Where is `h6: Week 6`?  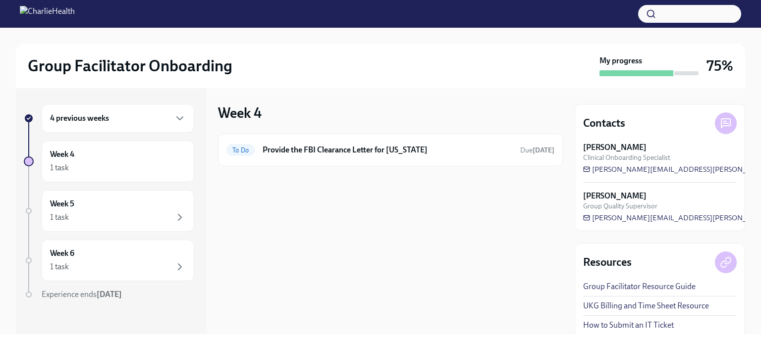
h6: Week 6 is located at coordinates (62, 254).